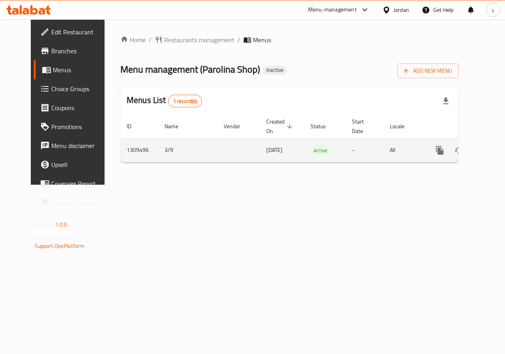  Describe the element at coordinates (75, 202) in the screenshot. I see `a: Grocery Checklist` at that location.